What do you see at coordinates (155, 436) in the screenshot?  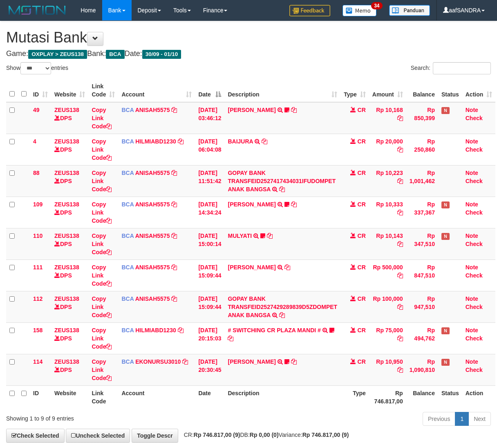 I see `a: Toggle Descr` at bounding box center [155, 436].